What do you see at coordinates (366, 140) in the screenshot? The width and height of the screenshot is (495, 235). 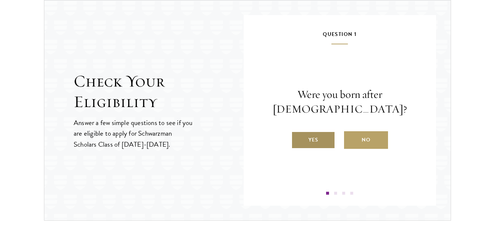 I see `label: No` at bounding box center [366, 140].